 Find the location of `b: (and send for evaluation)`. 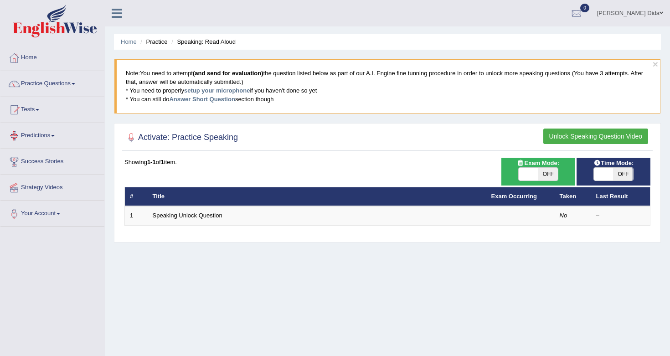

b: (and send for evaluation) is located at coordinates (228, 73).